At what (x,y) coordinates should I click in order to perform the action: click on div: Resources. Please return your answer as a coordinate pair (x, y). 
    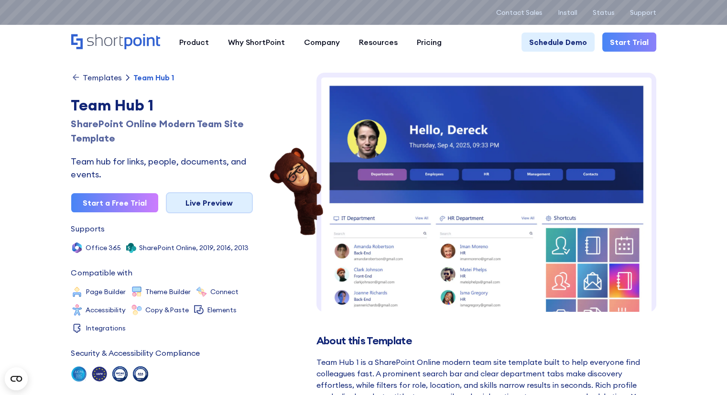
    Looking at the image, I should click on (378, 42).